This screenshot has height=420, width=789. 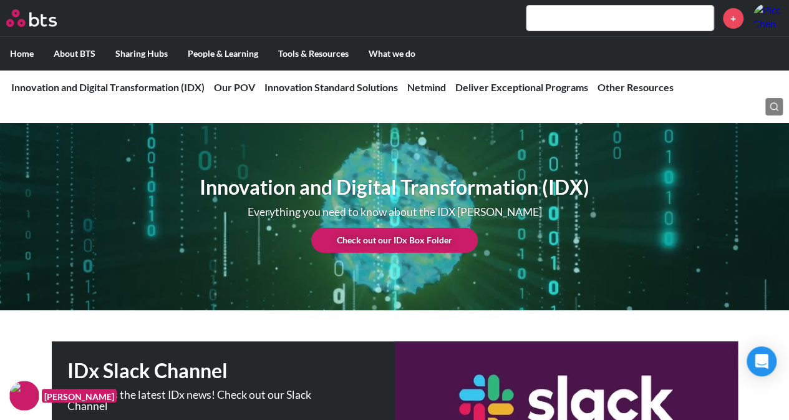 I want to click on label: About BTS, so click(x=74, y=54).